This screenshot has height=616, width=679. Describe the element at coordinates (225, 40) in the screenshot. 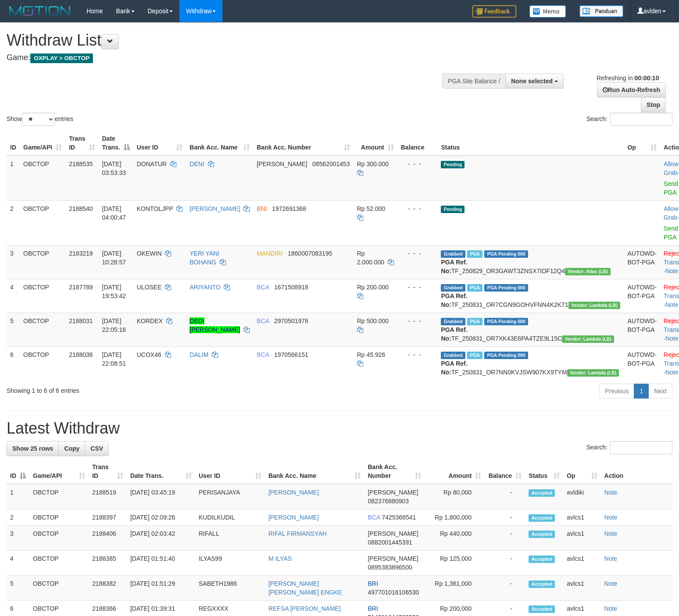

I see `h1: Withdraw List` at that location.